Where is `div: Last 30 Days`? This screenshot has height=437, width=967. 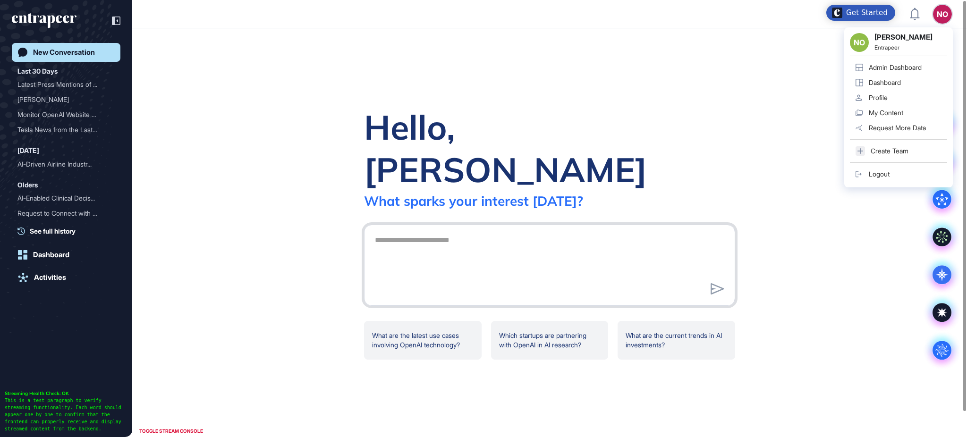
div: Last 30 Days is located at coordinates (37, 71).